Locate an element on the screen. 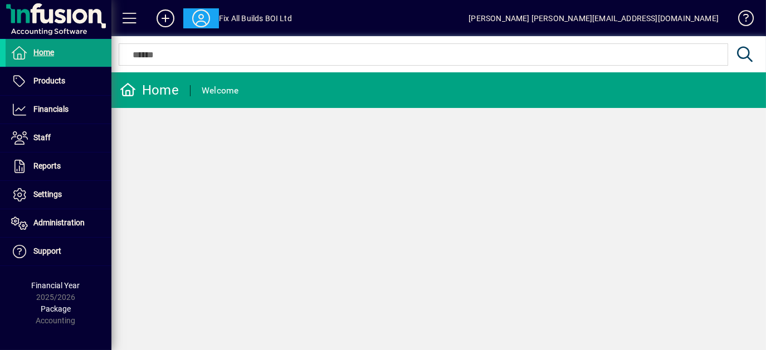 Image resolution: width=766 pixels, height=350 pixels. a: Administration is located at coordinates (59, 223).